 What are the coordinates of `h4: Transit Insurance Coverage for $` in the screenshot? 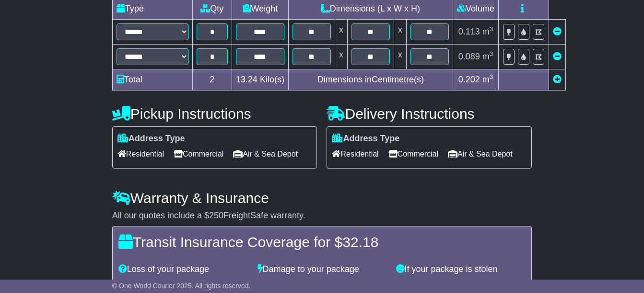 It's located at (322, 242).